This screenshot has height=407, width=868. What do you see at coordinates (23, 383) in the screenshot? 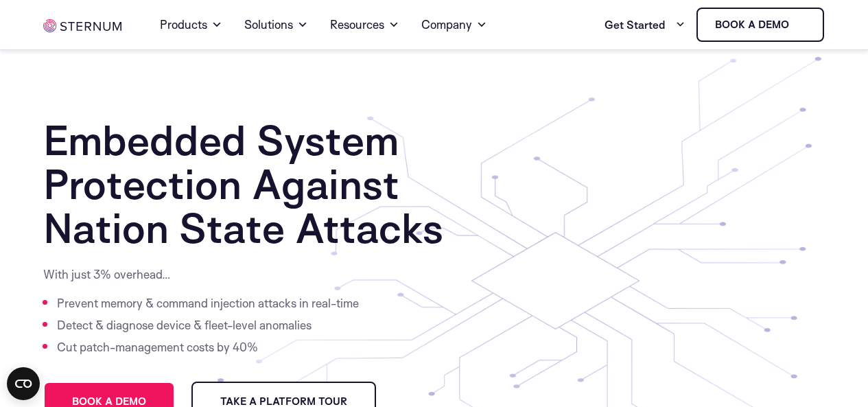
I see `button: Open CMP widget` at bounding box center [23, 383].